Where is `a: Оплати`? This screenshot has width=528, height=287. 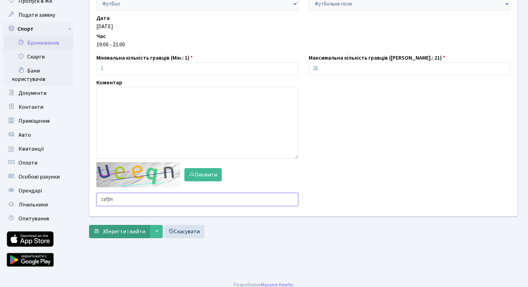
a: Оплати is located at coordinates (38, 163).